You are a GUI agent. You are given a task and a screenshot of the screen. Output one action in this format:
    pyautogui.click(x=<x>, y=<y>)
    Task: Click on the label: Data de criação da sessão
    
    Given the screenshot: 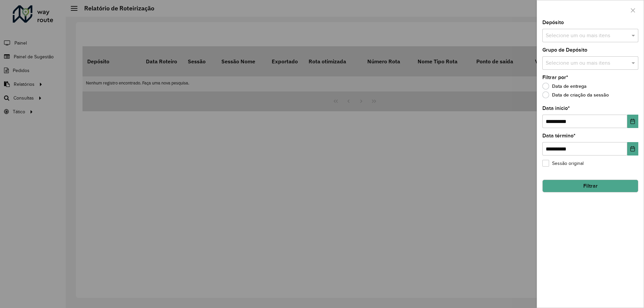 What is the action you would take?
    pyautogui.click(x=576, y=95)
    